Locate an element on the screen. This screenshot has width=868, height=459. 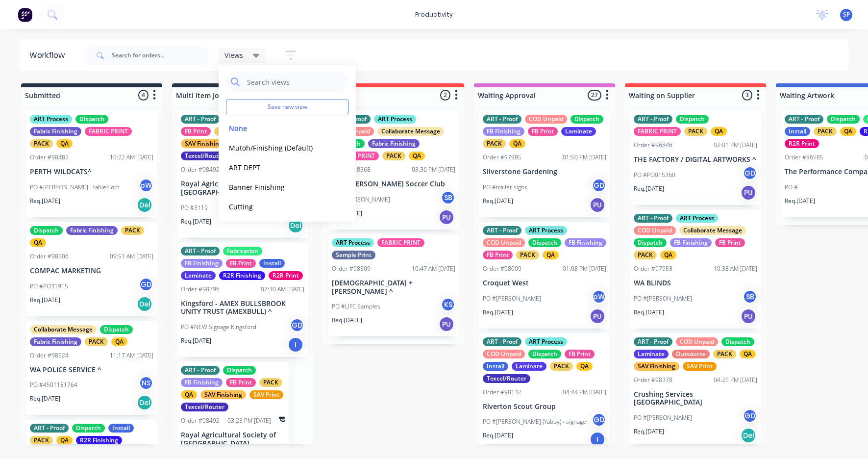
div: ART - ProofART ProcessCOD UnpaidCollaborate MessageDispatchFabric FinishingFABRIC PRINTPACKQAOrde... is located at coordinates (394, 170).